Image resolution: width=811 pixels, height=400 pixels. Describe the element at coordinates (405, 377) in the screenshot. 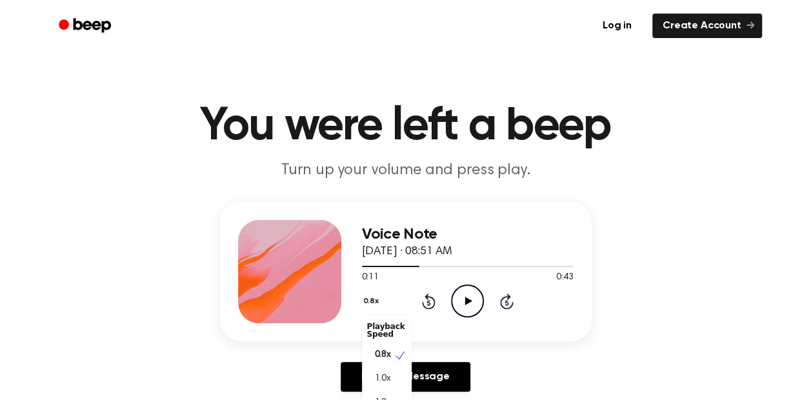

I see `a: Reply to Message` at that location.